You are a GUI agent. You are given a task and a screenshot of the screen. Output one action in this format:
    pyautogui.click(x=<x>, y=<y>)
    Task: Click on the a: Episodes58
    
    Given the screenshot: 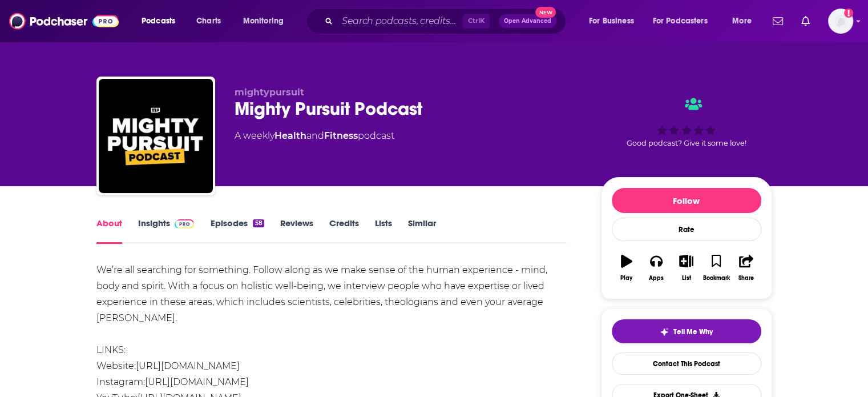 What is the action you would take?
    pyautogui.click(x=237, y=231)
    